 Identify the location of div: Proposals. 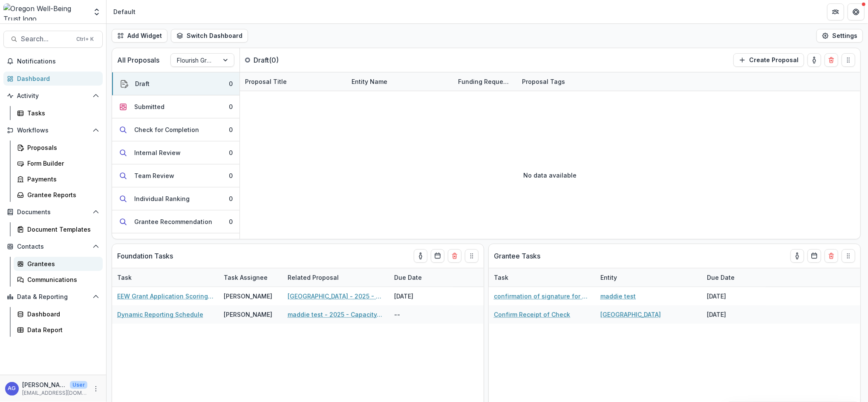
(62, 147).